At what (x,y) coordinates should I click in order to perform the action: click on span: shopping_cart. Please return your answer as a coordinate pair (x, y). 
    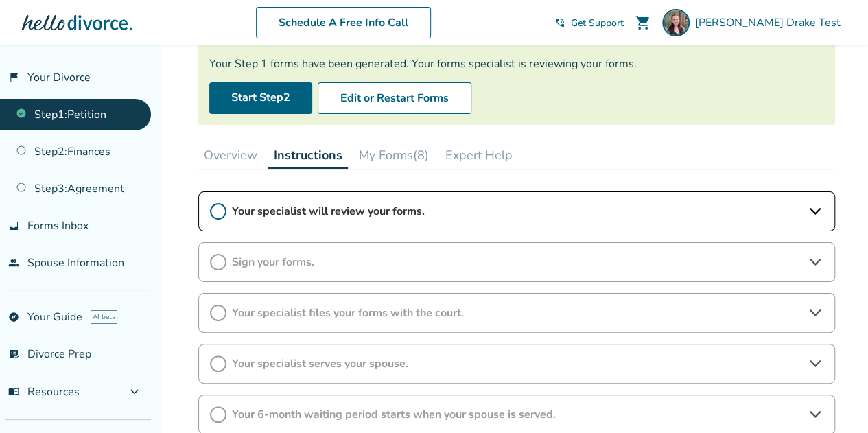
    Looking at the image, I should click on (643, 23).